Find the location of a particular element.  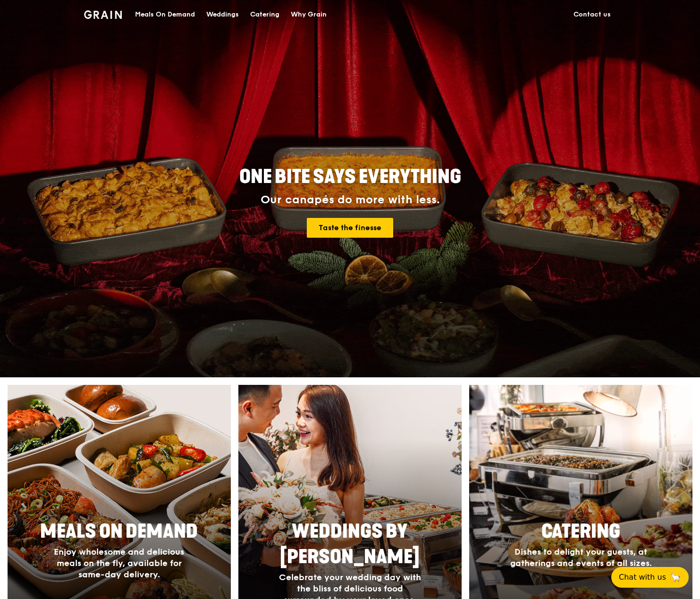

span: ONE BITE SAYS EVERYTHING is located at coordinates (350, 177).